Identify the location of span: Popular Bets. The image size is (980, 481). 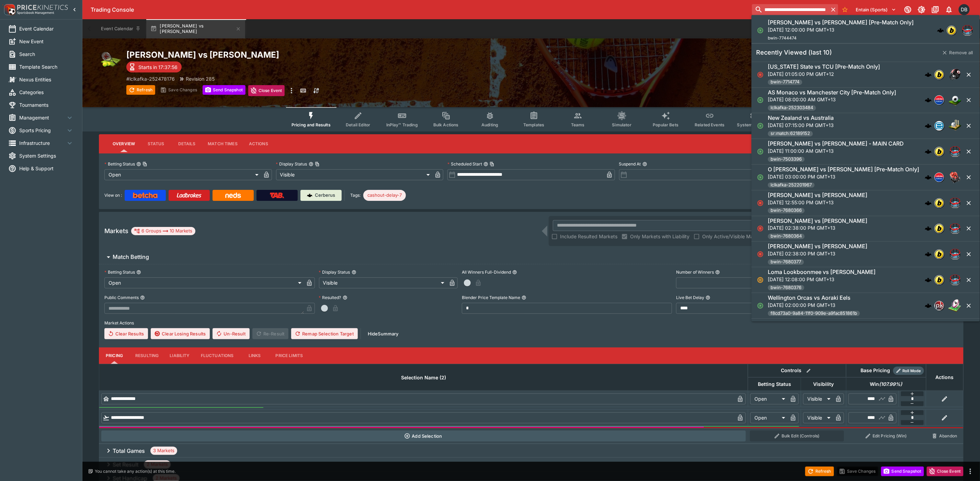
(665, 125).